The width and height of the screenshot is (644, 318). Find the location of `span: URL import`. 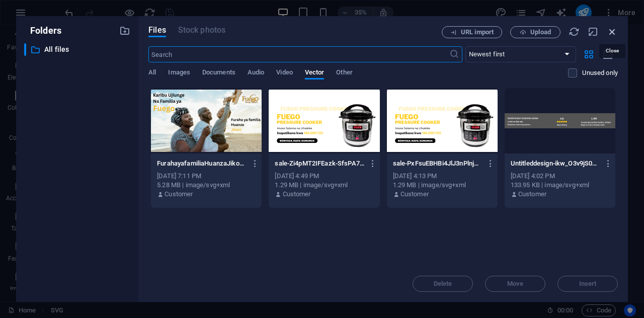

span: URL import is located at coordinates (477, 32).